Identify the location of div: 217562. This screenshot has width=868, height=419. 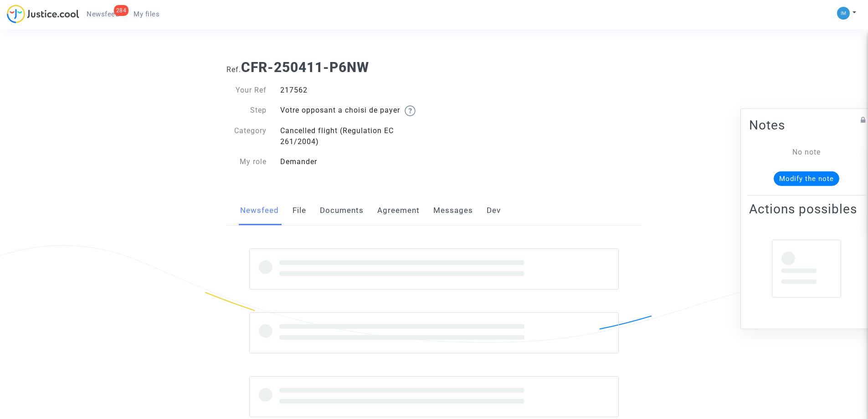
(354, 90).